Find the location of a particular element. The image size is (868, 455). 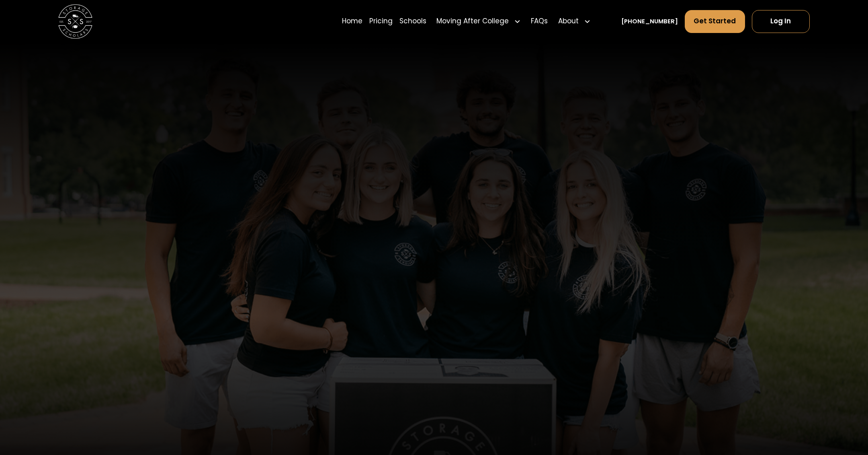

a: Log In is located at coordinates (781, 21).